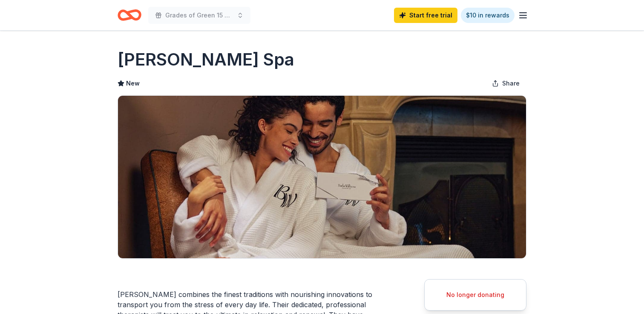 The image size is (644, 314). What do you see at coordinates (511, 83) in the screenshot?
I see `span: Share` at bounding box center [511, 83].